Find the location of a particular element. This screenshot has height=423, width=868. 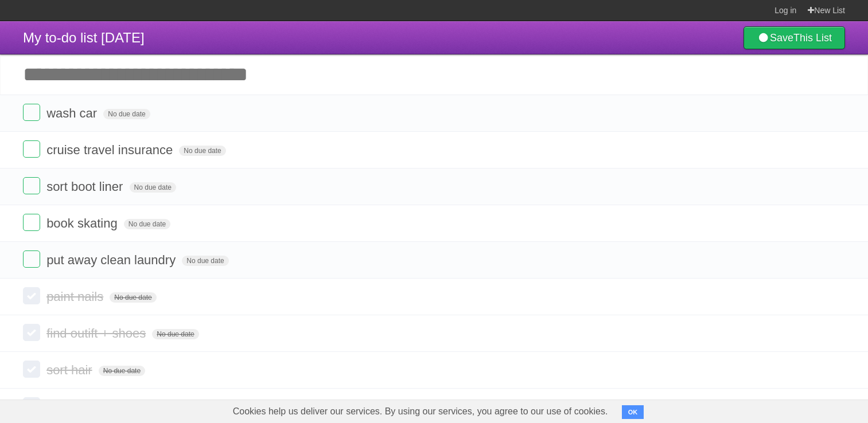

span: book skating is located at coordinates (83, 223).